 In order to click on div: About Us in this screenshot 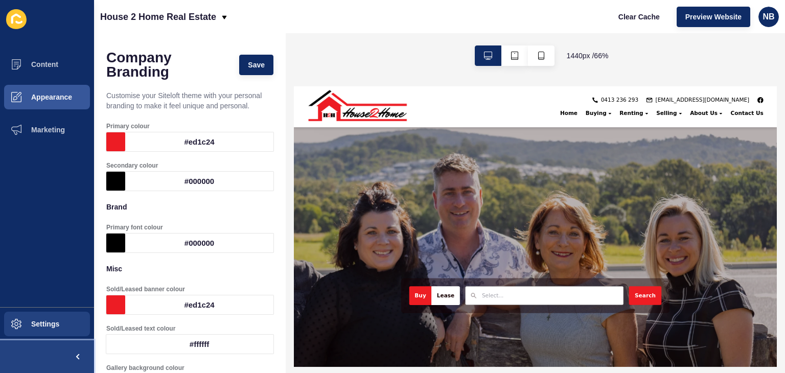, I will do `click(628, 41)`.